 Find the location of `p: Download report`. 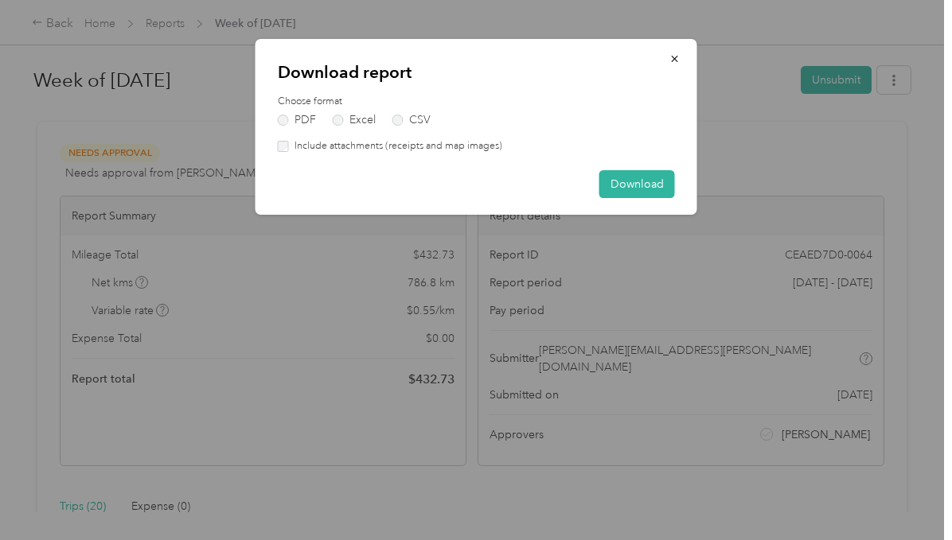

p: Download report is located at coordinates (476, 72).